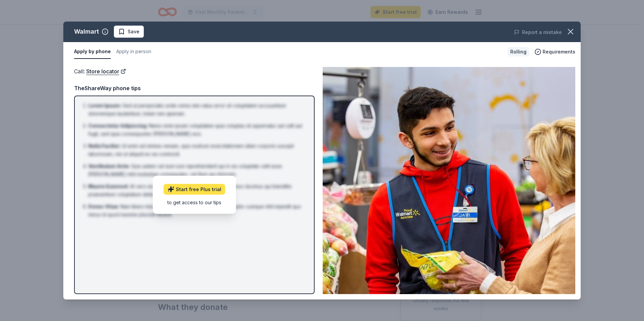 Image resolution: width=644 pixels, height=321 pixels. Describe the element at coordinates (134, 32) in the screenshot. I see `span: Save` at that location.